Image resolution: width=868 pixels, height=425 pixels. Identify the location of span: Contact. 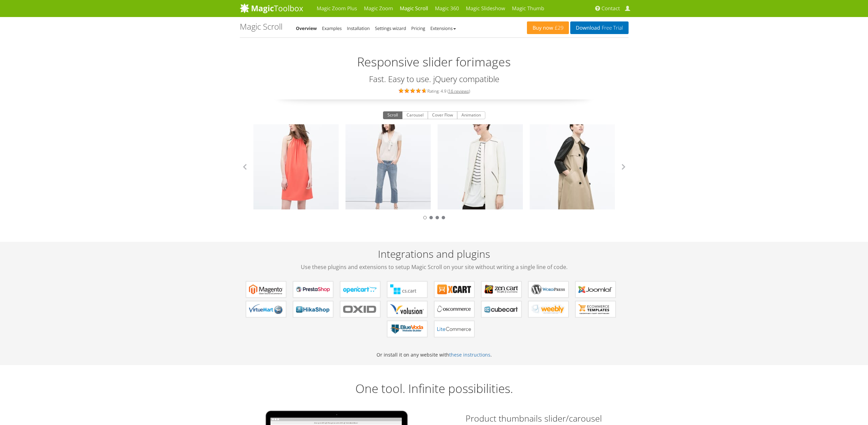
(611, 9).